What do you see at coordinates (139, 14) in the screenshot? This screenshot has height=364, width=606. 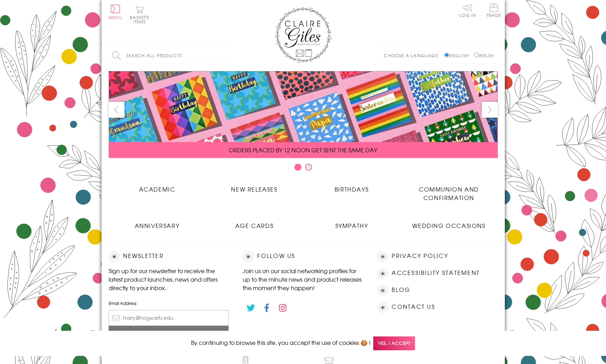 I see `button: Basket0 items` at bounding box center [139, 14].